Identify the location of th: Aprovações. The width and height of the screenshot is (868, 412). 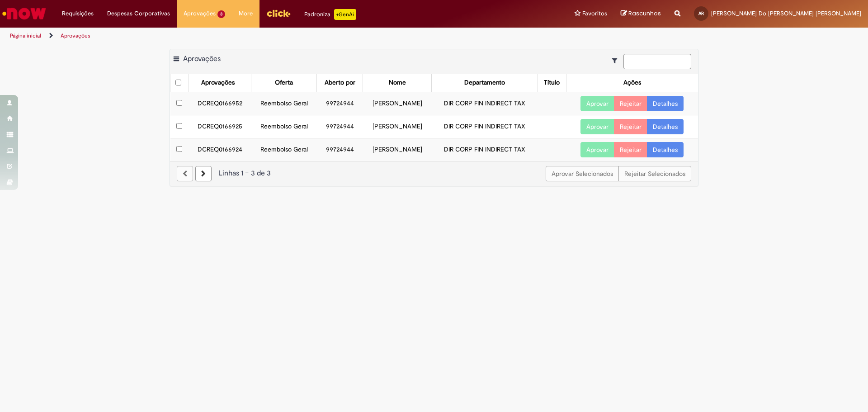
(220, 83).